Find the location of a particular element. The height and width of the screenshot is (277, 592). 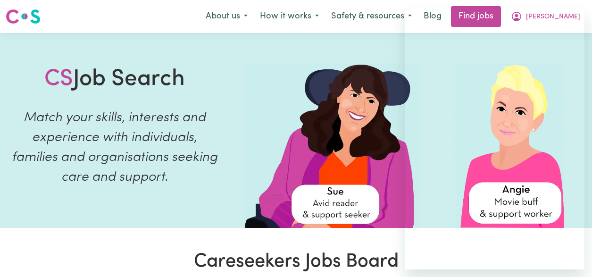

a: Blog is located at coordinates (432, 16).